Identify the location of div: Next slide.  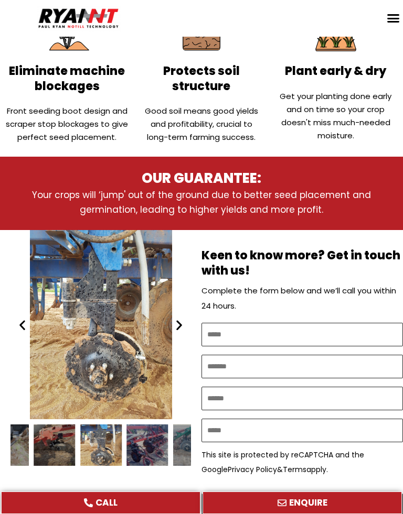
(179, 325).